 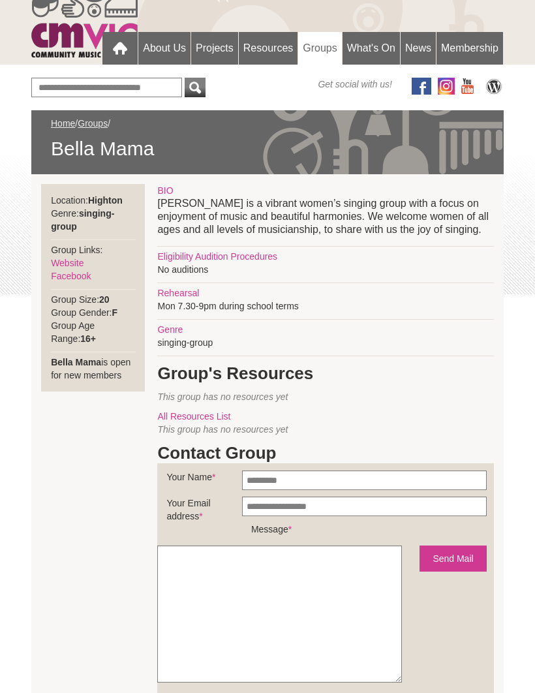 What do you see at coordinates (470, 48) in the screenshot?
I see `a: Membership` at bounding box center [470, 48].